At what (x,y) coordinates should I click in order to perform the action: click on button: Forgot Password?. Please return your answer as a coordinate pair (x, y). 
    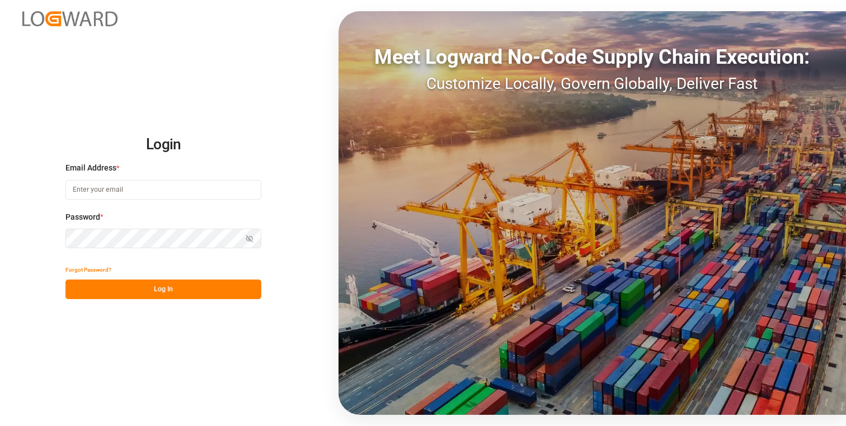
    Looking at the image, I should click on (88, 270).